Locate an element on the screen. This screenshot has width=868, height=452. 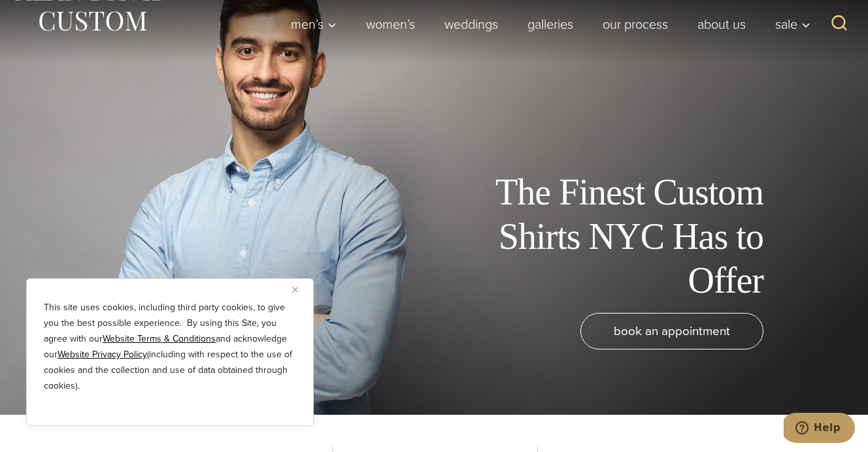
h1: The Finest Custom Shirts NYC Has to Offer is located at coordinates (617, 237).